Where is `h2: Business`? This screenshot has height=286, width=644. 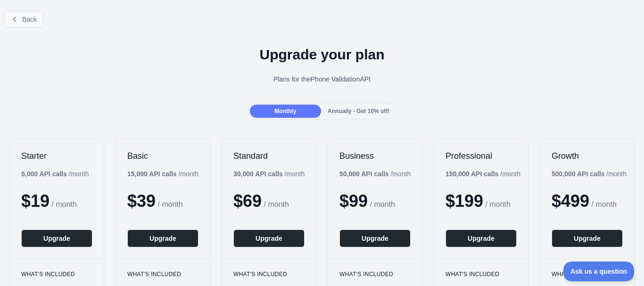 h2: Business is located at coordinates (375, 156).